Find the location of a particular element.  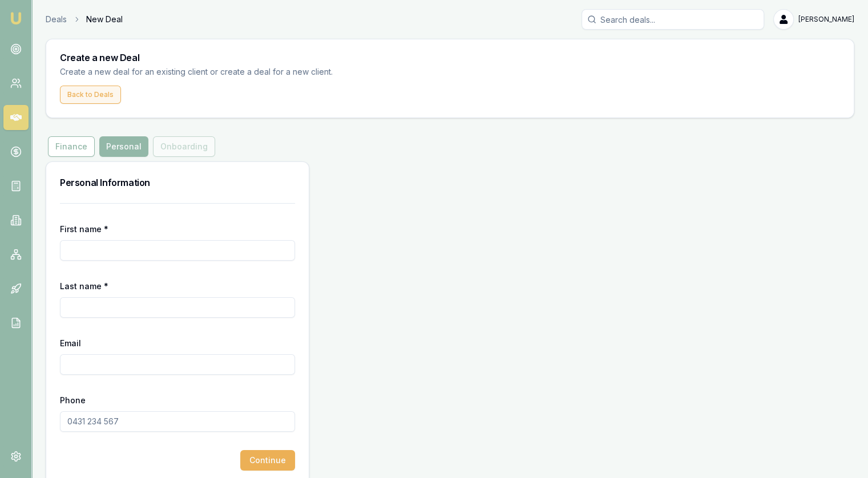

button: Personal is located at coordinates (124, 146).